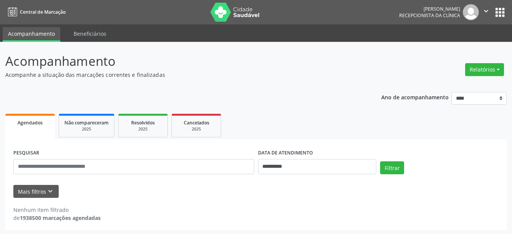  I want to click on strong: 1938500 marcações agendadas, so click(60, 218).